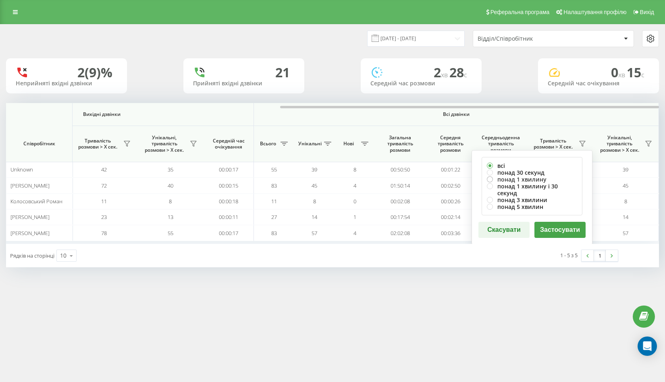 This screenshot has height=382, width=665. I want to click on span: Середня тривалість розмови, so click(450, 144).